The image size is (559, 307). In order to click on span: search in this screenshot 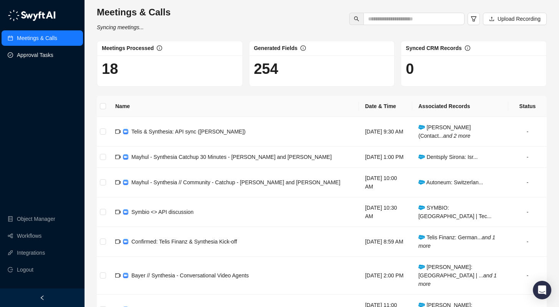, I will do `click(357, 19)`.